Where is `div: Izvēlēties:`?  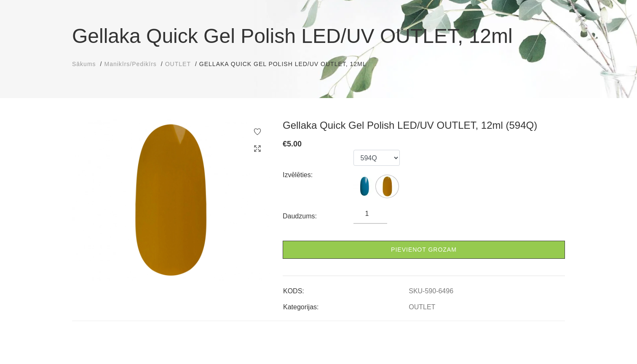 div: Izvēlēties: is located at coordinates (318, 175).